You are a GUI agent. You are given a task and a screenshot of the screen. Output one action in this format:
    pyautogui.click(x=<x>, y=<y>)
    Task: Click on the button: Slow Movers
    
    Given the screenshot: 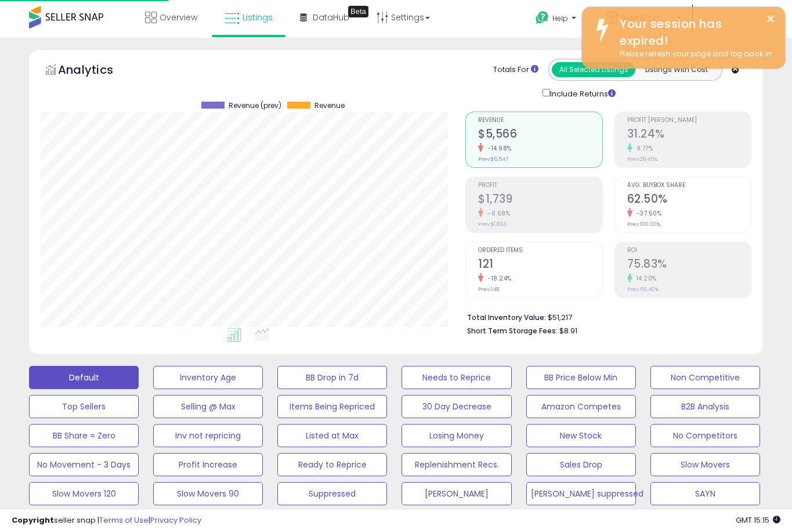 What is the action you would take?
    pyautogui.click(x=705, y=464)
    